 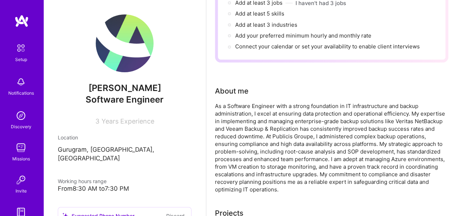 What do you see at coordinates (82, 181) in the screenshot?
I see `span: Working hours range` at bounding box center [82, 181].